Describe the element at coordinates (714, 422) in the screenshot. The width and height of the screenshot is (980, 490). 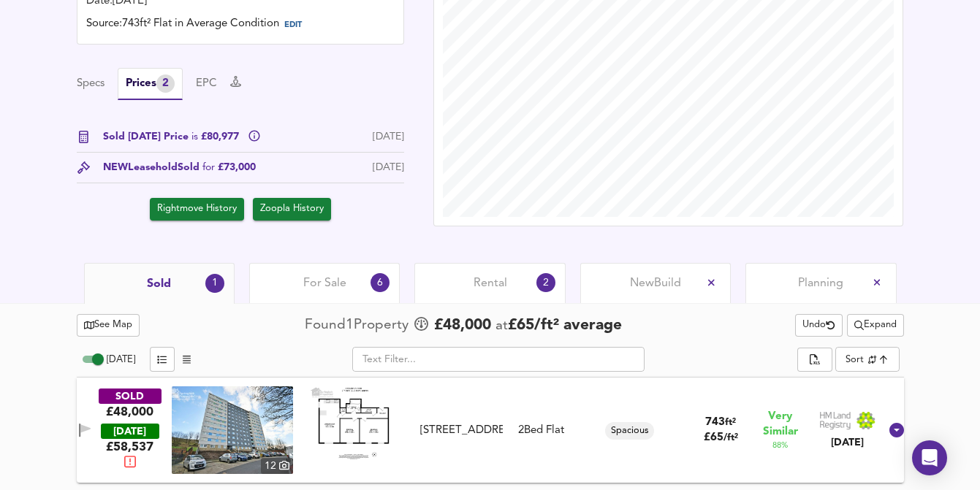
I see `span: 743` at that location.